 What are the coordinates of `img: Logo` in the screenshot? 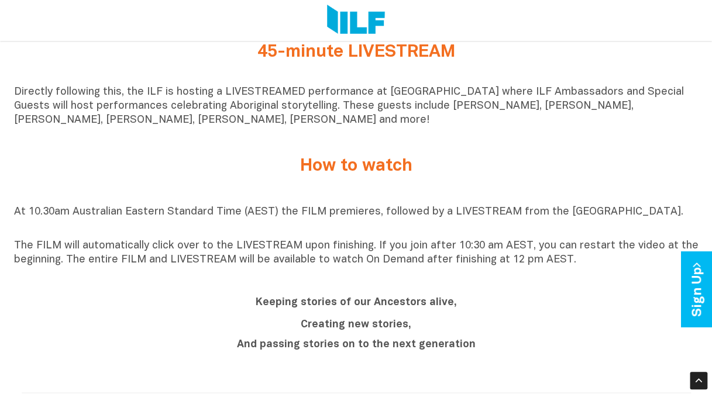 It's located at (356, 20).